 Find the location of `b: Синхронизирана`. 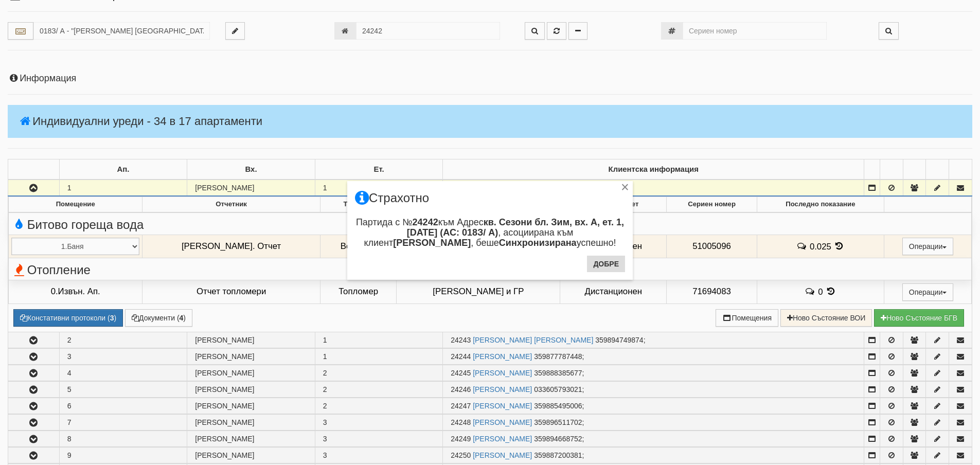

b: Синхронизирана is located at coordinates (538, 242).